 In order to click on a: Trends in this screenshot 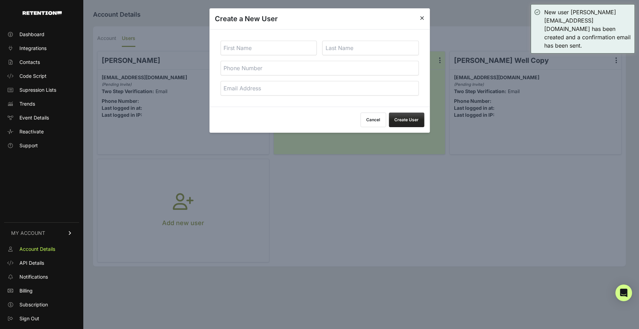, I will do `click(42, 104)`.